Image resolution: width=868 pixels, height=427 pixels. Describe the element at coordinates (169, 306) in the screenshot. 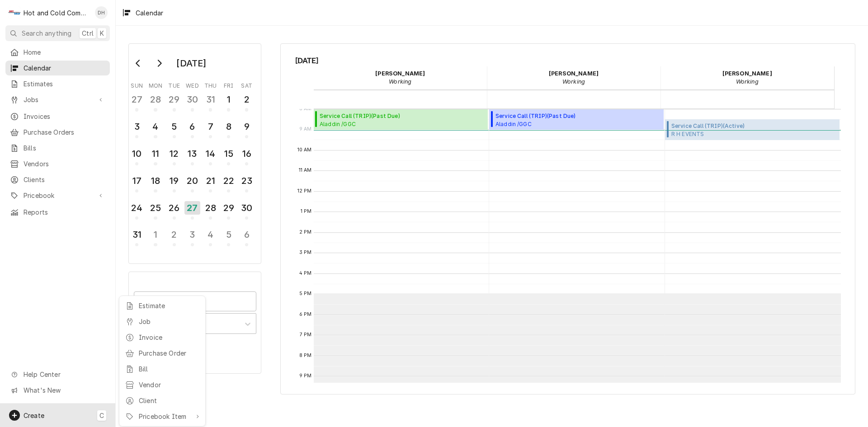

I see `div: Estimate` at that location.